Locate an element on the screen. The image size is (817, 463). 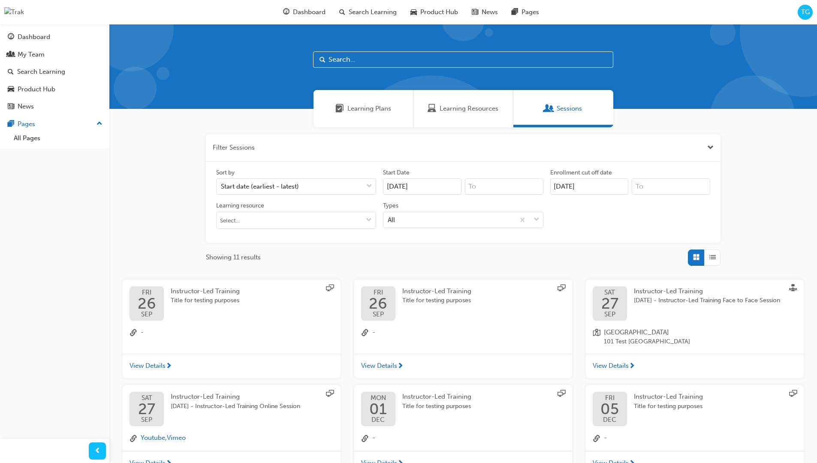
input: Start Date is located at coordinates (422, 187).